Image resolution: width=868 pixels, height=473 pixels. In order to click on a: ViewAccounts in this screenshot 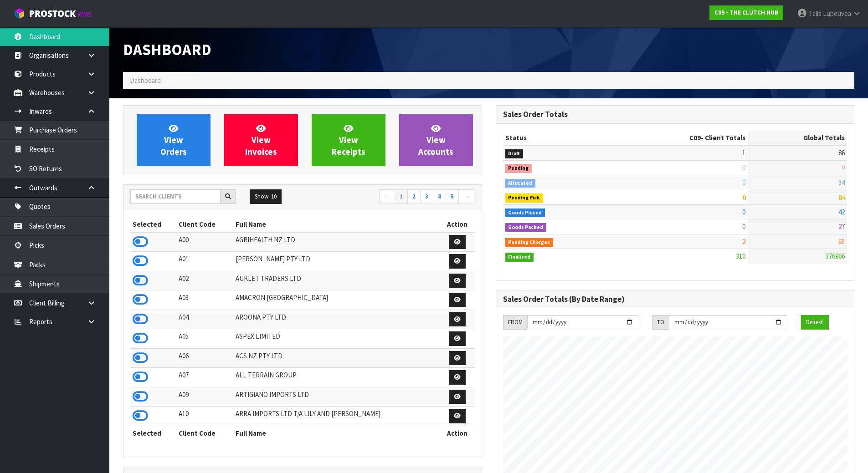, I will do `click(436, 140)`.